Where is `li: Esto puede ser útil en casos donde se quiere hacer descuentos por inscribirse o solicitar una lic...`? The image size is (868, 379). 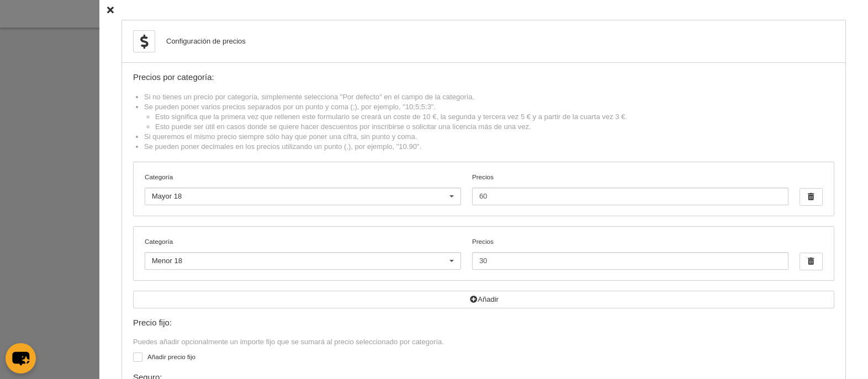 li: Esto puede ser útil en casos donde se quiere hacer descuentos por inscribirse o solicitar una lic... is located at coordinates (495, 127).